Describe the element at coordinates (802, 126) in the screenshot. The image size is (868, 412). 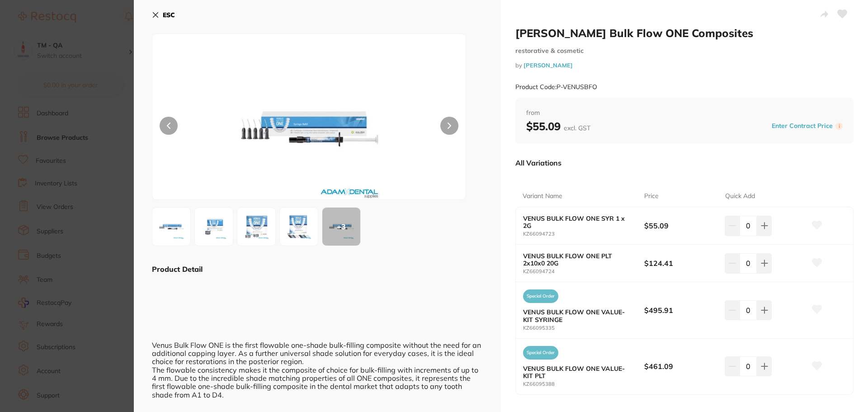
I see `button: Enter Contract Price` at that location.